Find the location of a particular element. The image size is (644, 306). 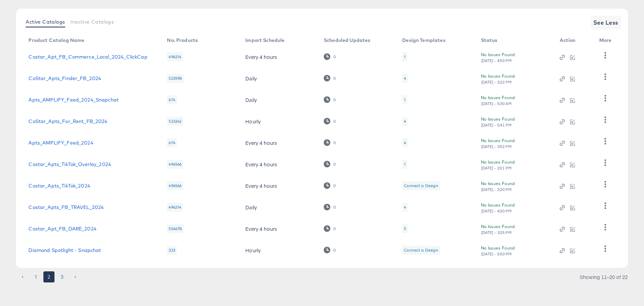

div: Product Catalog Name is located at coordinates (56, 40).